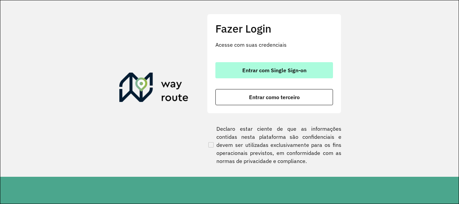 The image size is (459, 204). Describe the element at coordinates (274, 29) in the screenshot. I see `h2: Fazer Login` at that location.